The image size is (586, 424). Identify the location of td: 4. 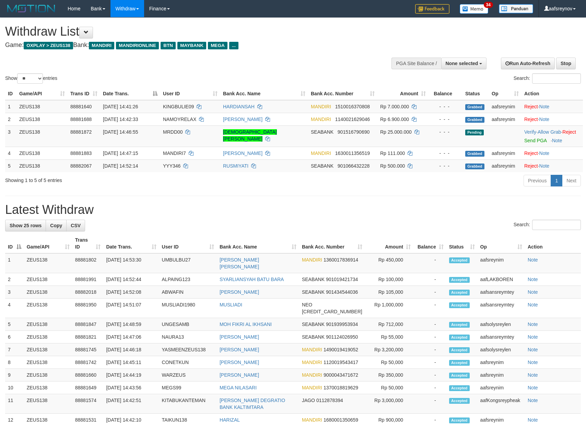
(14, 308).